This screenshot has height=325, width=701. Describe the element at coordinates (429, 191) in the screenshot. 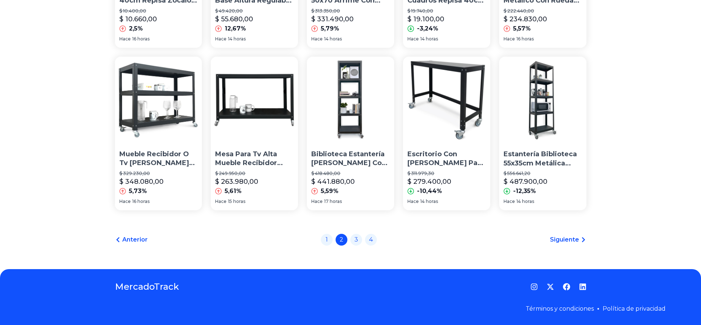

I see `p: -10,44%` at that location.